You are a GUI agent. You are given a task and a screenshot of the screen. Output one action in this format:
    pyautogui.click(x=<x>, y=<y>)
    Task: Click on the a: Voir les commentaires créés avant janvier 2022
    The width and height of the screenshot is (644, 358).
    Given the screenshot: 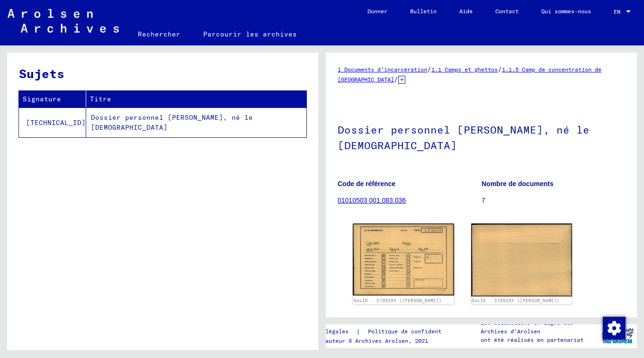 What is the action you would take?
    pyautogui.click(x=482, y=326)
    